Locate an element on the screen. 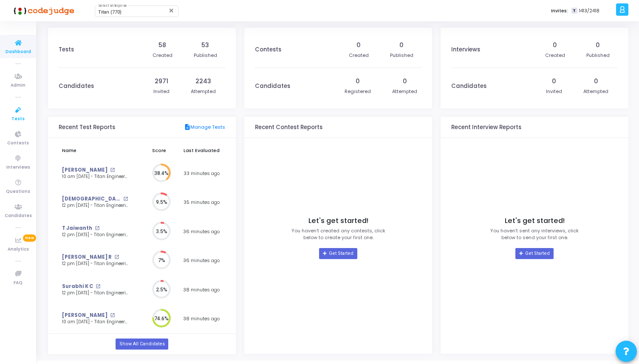 This screenshot has height=364, width=639. td: 33 minutes ago is located at coordinates (202, 173).